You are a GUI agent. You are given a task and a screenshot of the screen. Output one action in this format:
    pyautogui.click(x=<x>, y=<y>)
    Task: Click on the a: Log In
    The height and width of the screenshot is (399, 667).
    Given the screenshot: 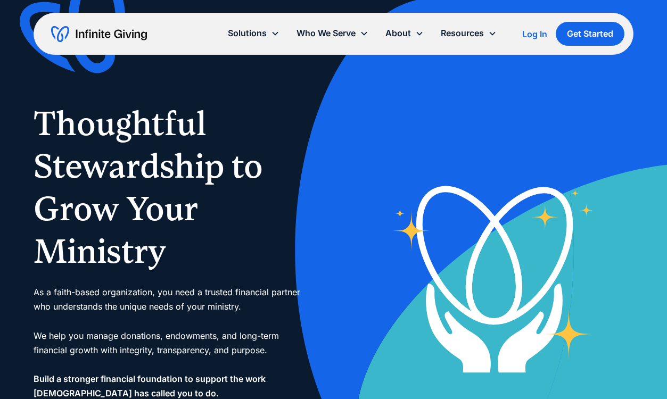 What is the action you would take?
    pyautogui.click(x=534, y=34)
    